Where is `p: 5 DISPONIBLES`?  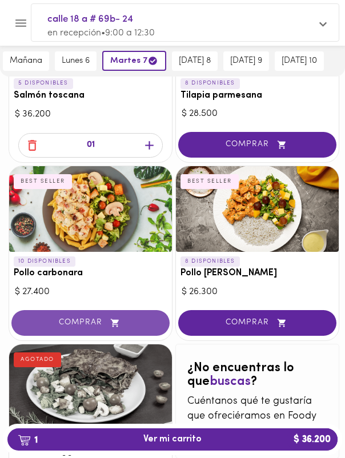 p: 5 DISPONIBLES is located at coordinates (43, 83).